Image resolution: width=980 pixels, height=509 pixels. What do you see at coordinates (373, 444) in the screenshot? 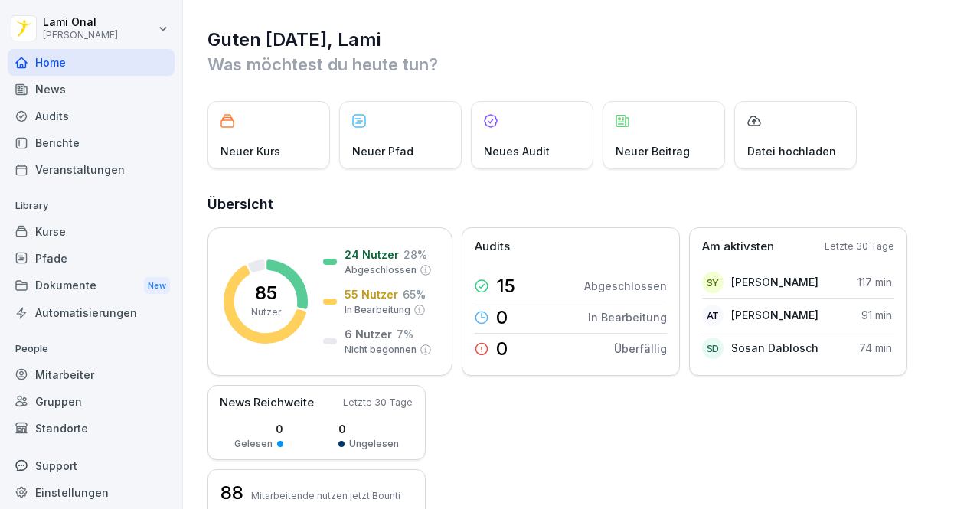
I see `p: Ungelesen` at bounding box center [373, 444].